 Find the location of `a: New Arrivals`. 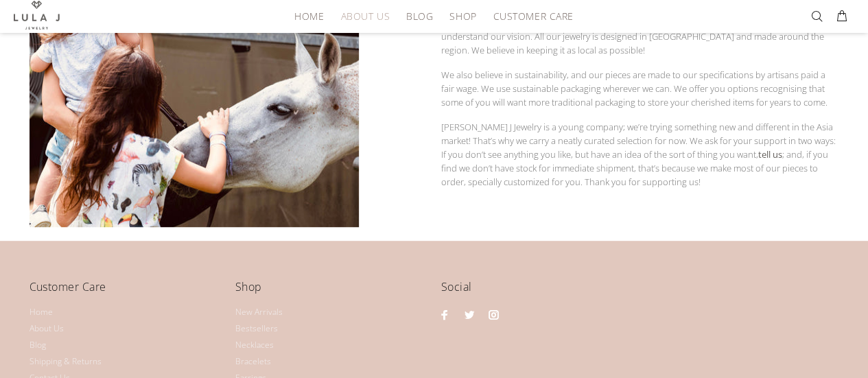

a: New Arrivals is located at coordinates (259, 311).